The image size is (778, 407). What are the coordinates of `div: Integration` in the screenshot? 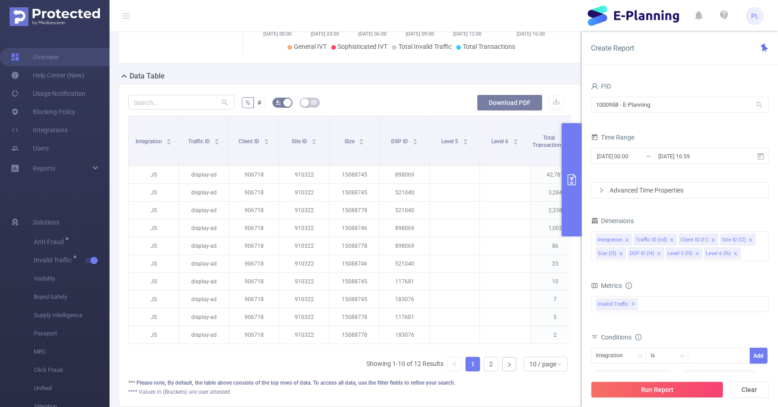 It's located at (613, 356).